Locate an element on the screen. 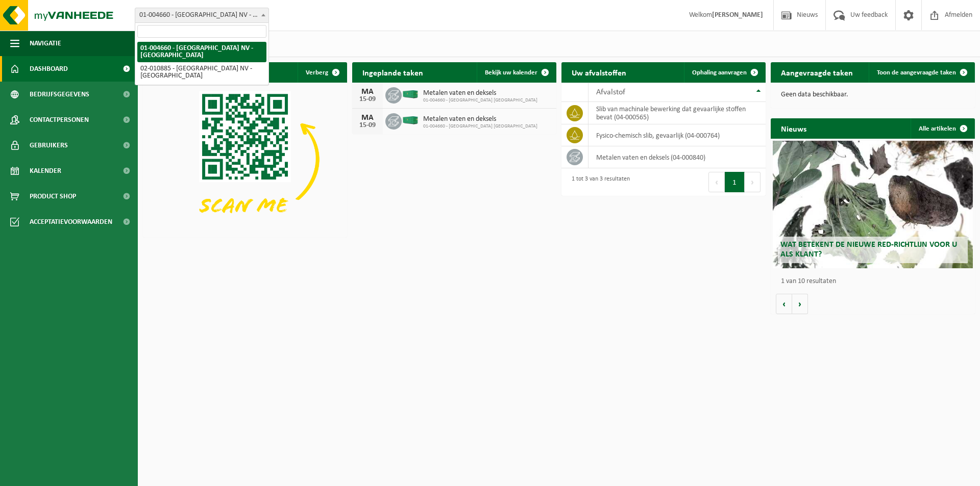  a: Bekijk uw kalender is located at coordinates (516, 72).